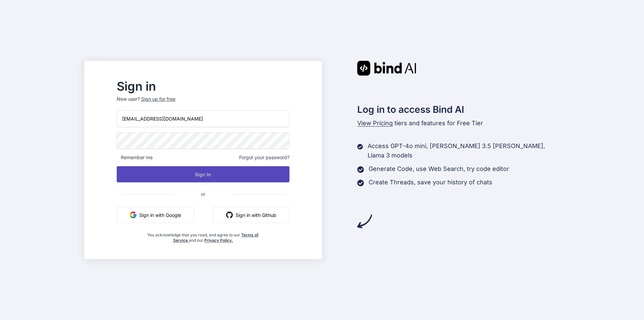 This screenshot has width=644, height=320. Describe the element at coordinates (458, 123) in the screenshot. I see `p: tiers and features for Free Tier` at that location.